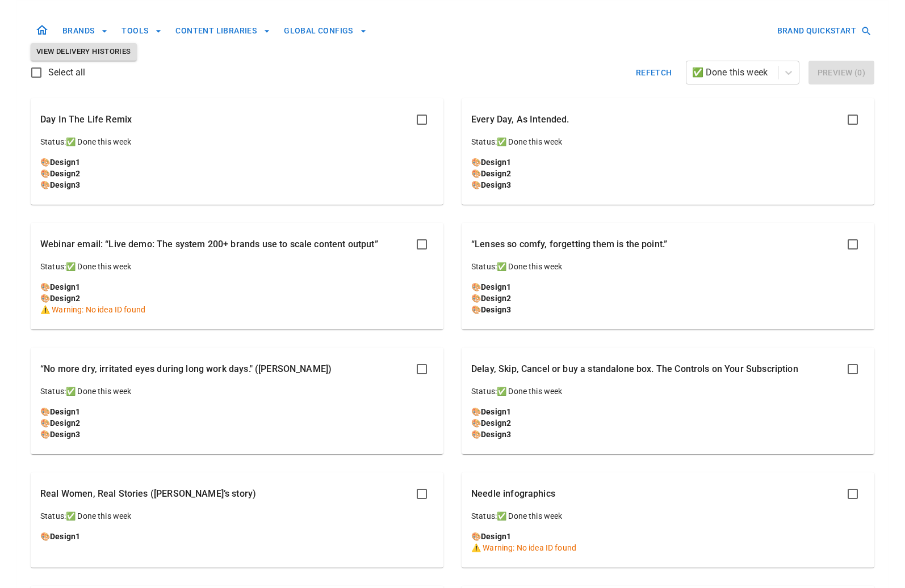 Image resolution: width=905 pixels, height=588 pixels. What do you see at coordinates (86, 119) in the screenshot?
I see `p: Day In The Life Remix` at bounding box center [86, 119].